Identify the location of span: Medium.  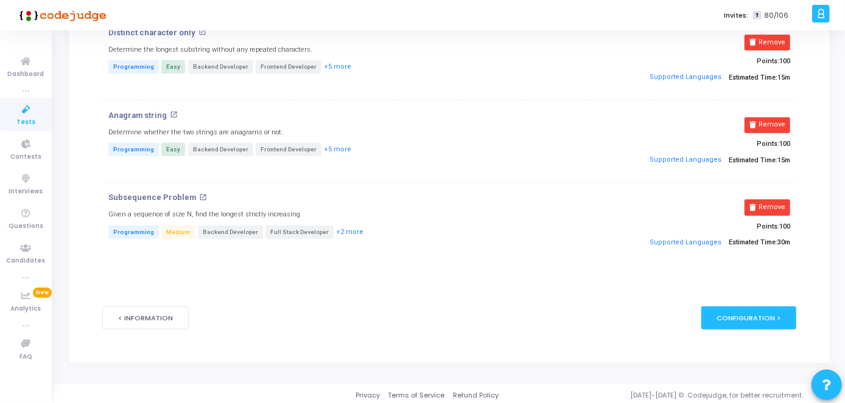
(178, 232).